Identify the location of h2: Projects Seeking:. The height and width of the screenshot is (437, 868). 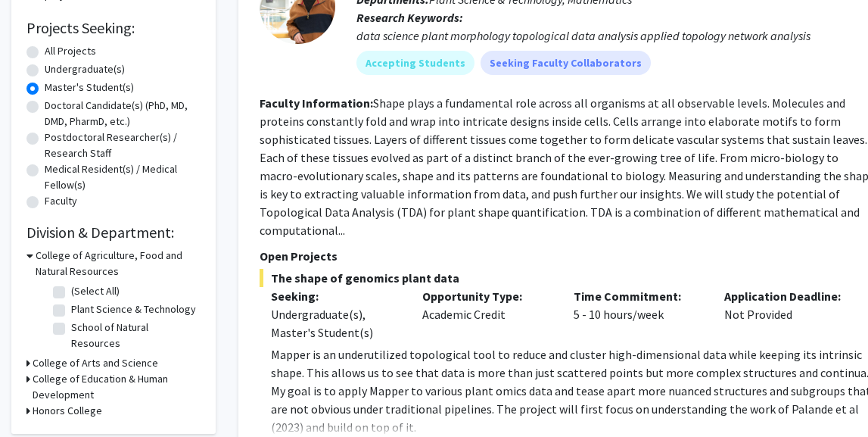
(114, 28).